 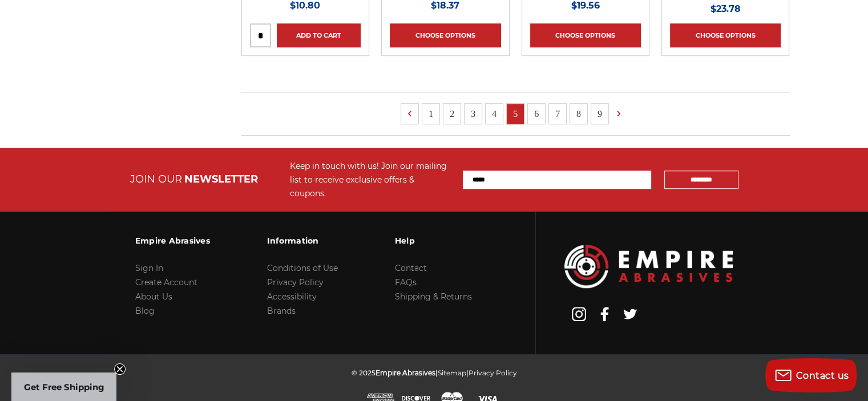 What do you see at coordinates (145, 310) in the screenshot?
I see `a: Blog` at bounding box center [145, 310].